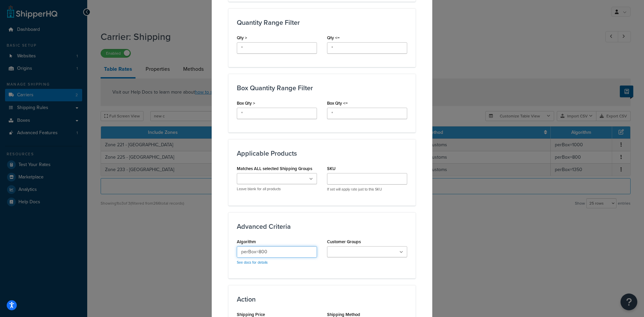  What do you see at coordinates (246, 103) in the screenshot?
I see `label: Box Qty >` at bounding box center [246, 103].